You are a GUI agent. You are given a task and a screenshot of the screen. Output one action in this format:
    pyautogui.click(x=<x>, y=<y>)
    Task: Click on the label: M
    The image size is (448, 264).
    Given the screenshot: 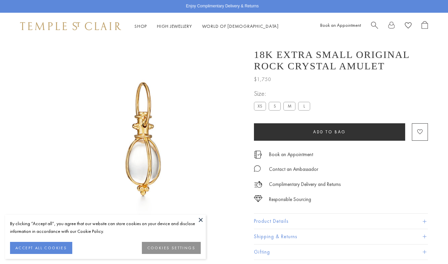 What is the action you would take?
    pyautogui.click(x=290, y=106)
    